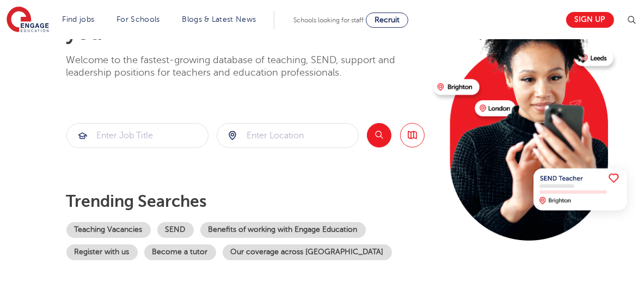  Describe the element at coordinates (284, 230) in the screenshot. I see `a: Benefits of working with Engage Education` at that location.